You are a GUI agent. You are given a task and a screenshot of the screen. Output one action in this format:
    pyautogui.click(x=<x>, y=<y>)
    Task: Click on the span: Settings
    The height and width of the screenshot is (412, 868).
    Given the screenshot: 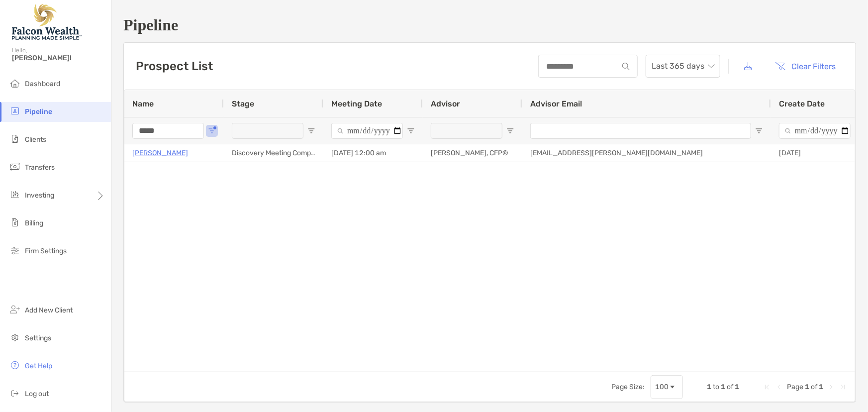 What is the action you would take?
    pyautogui.click(x=38, y=338)
    